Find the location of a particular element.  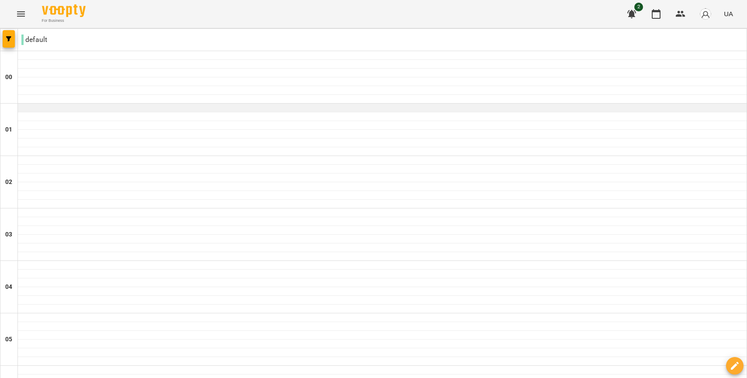

button: Menu is located at coordinates (21, 14).